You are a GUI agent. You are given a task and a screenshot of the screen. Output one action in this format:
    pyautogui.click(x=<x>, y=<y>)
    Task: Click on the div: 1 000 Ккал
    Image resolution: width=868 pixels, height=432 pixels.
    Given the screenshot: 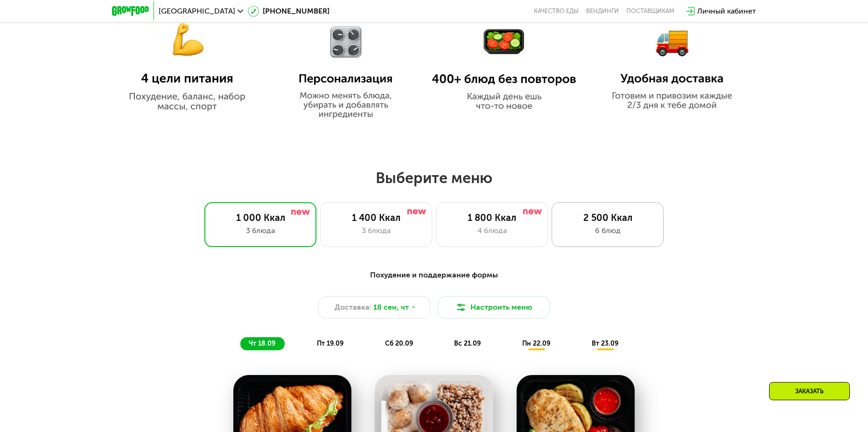 What is the action you would take?
    pyautogui.click(x=260, y=217)
    